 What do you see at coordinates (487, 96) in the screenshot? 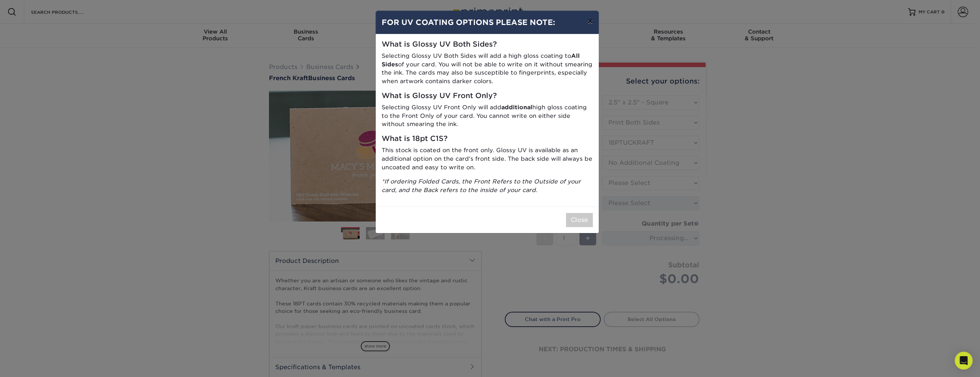
I see `h5: What is Glossy UV Front Only?` at bounding box center [487, 96].